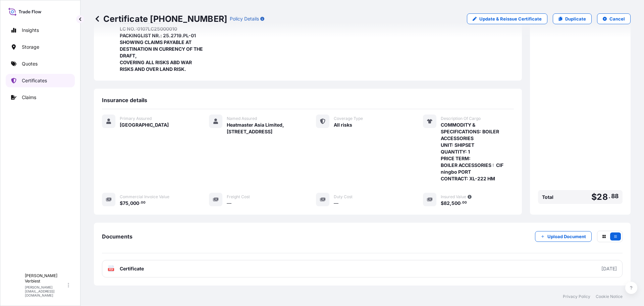 This screenshot has height=306, width=644. I want to click on span: 75, so click(125, 203).